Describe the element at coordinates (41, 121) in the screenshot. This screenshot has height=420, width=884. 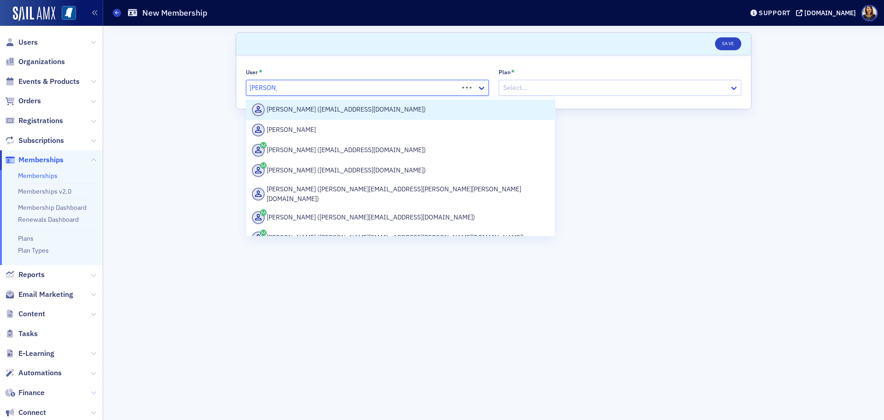
I see `span: Registrations` at that location.